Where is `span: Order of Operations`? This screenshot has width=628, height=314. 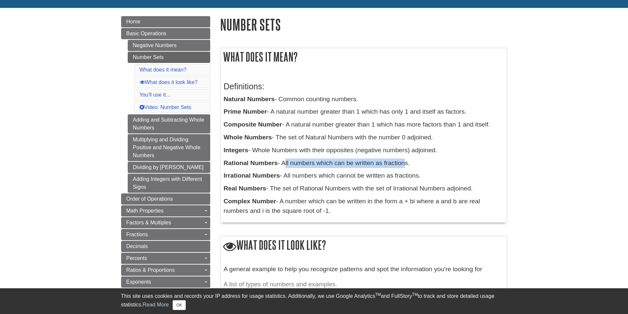 span: Order of Operations is located at coordinates (149, 199).